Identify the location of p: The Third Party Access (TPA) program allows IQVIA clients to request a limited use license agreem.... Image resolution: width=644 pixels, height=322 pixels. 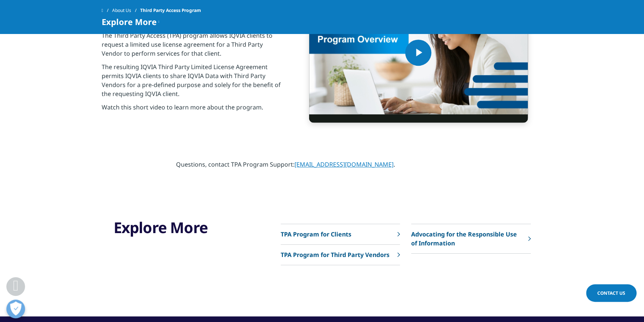
(192, 47).